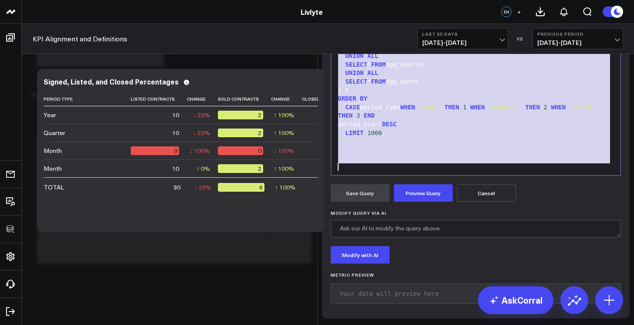 The width and height of the screenshot is (634, 325). I want to click on div: 6, so click(241, 187).